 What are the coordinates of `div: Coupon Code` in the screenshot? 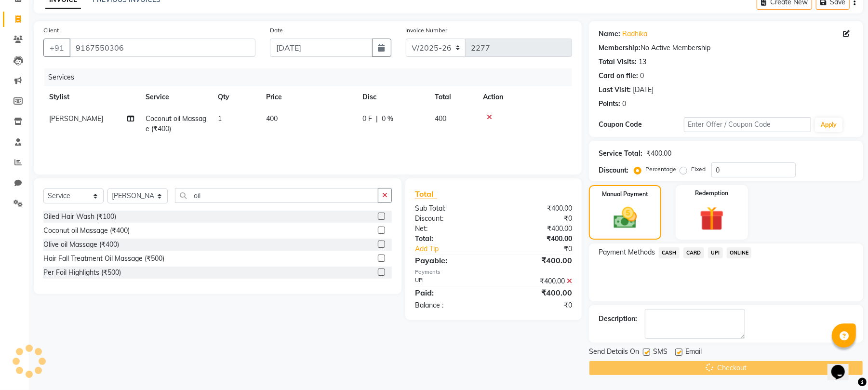 It's located at (641, 124).